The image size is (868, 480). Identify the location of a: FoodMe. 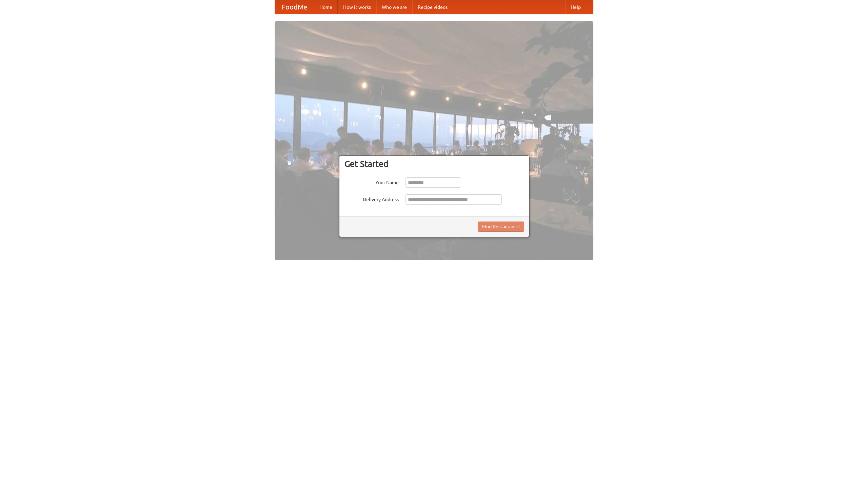
(295, 8).